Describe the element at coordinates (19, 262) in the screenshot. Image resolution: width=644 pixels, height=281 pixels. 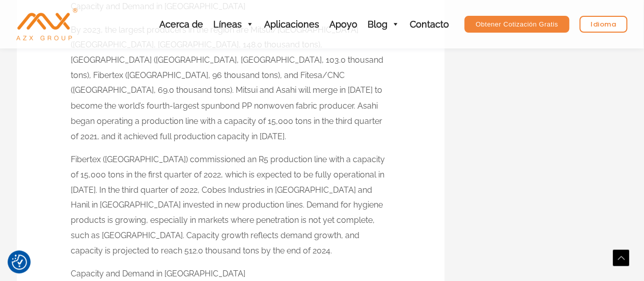
I see `img: Revisit consent button` at that location.